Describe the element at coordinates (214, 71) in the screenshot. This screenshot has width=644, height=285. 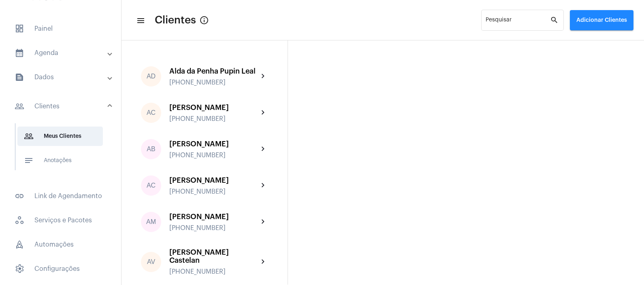
I see `div: Alda da Penha Pupin Leal` at that location.